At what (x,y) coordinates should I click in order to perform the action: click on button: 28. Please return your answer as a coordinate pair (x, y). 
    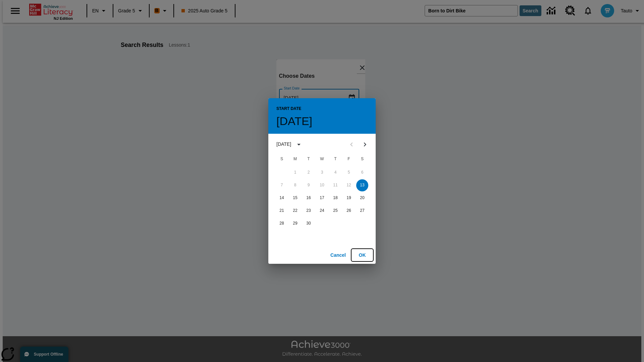
    Looking at the image, I should click on (282, 224).